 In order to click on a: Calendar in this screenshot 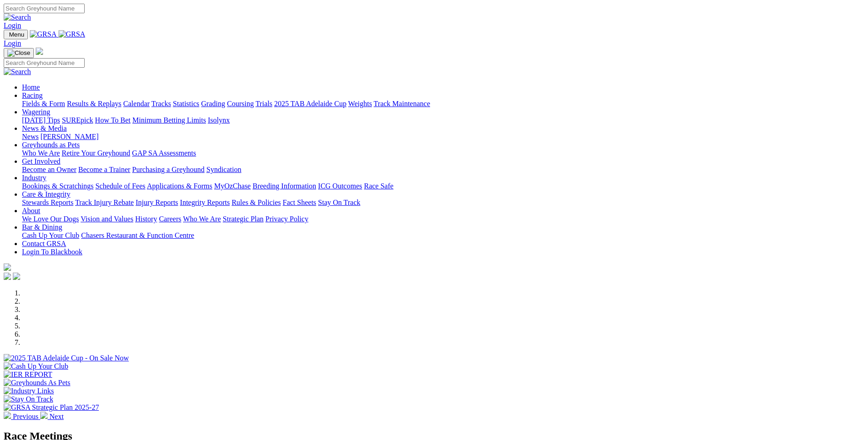, I will do `click(136, 104)`.